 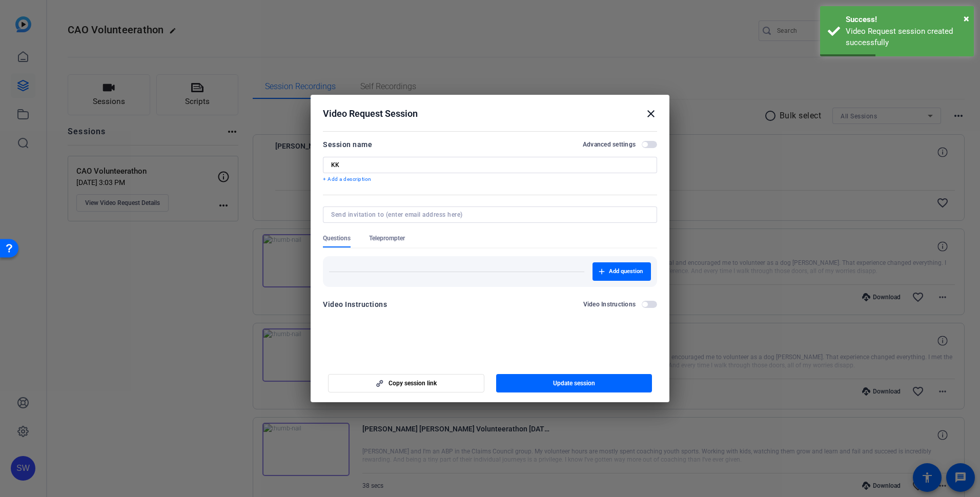 What do you see at coordinates (336, 238) in the screenshot?
I see `span: Questions` at bounding box center [336, 238].